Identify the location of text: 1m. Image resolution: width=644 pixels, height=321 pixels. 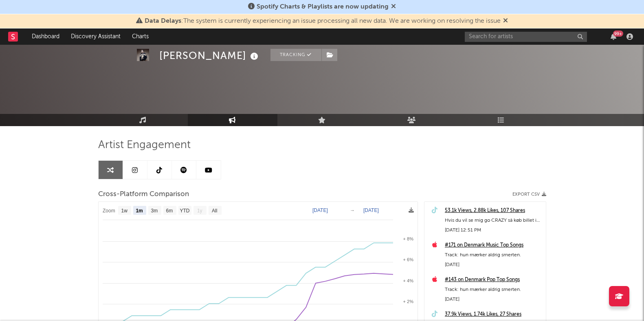
(139, 211).